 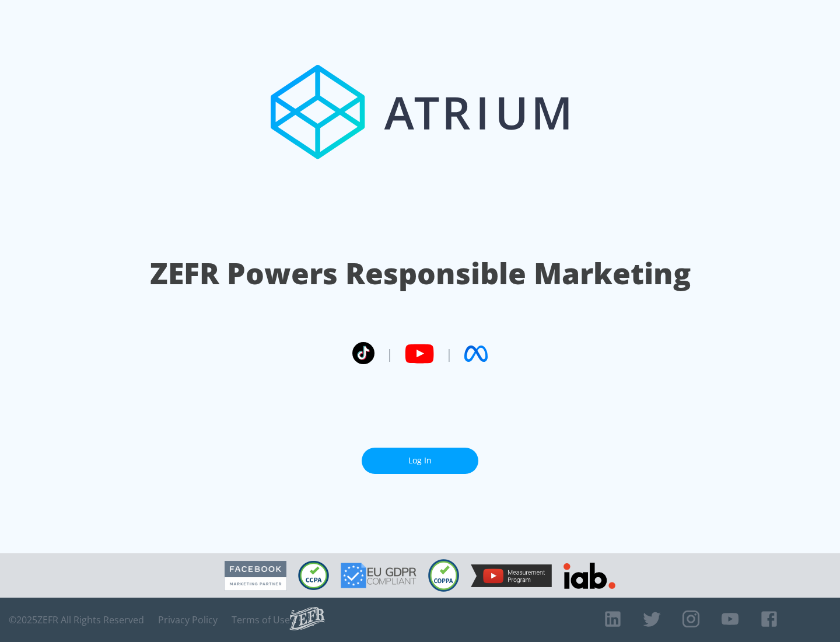 What do you see at coordinates (511, 576) in the screenshot?
I see `img: YouTube Measurement Program` at bounding box center [511, 576].